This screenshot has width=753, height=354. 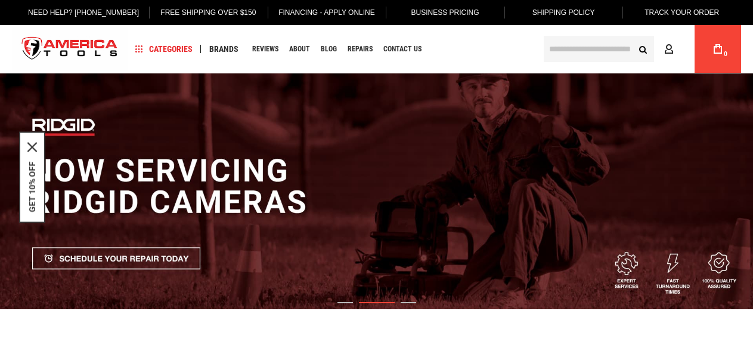 What do you see at coordinates (224, 49) in the screenshot?
I see `span: Brands` at bounding box center [224, 49].